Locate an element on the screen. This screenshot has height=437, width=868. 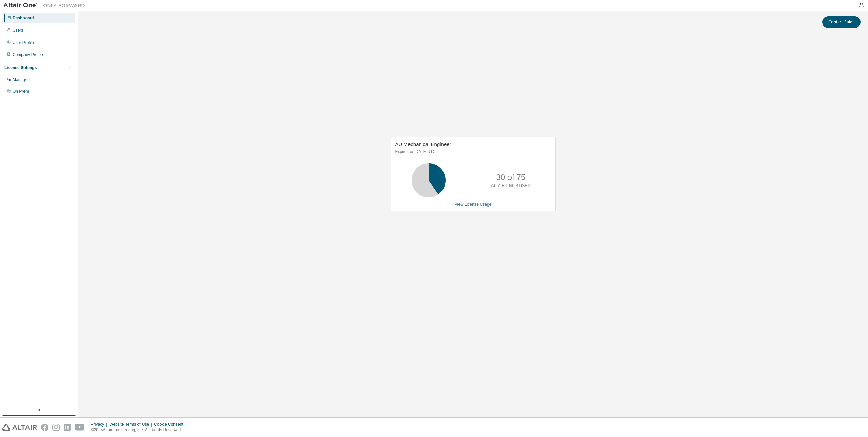
div: Managed is located at coordinates (21, 80).